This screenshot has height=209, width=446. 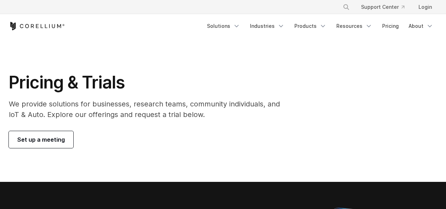 I want to click on p: We provide solutions for businesses, research teams, community individuals, and IoT & Auto. Explo..., so click(x=149, y=109).